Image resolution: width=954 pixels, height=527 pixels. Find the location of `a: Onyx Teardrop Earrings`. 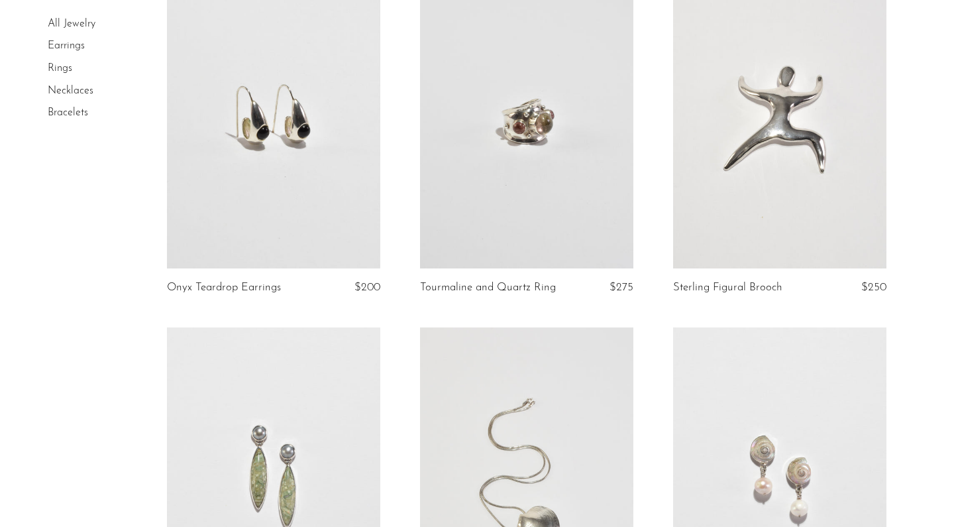

a: Onyx Teardrop Earrings is located at coordinates (224, 288).